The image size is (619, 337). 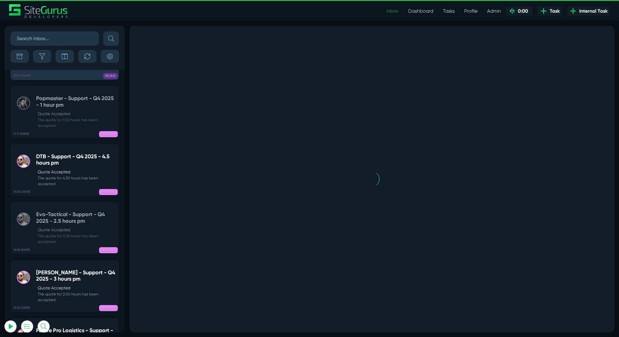 What do you see at coordinates (53, 77) in the screenshot?
I see `input: Email` at bounding box center [53, 77].